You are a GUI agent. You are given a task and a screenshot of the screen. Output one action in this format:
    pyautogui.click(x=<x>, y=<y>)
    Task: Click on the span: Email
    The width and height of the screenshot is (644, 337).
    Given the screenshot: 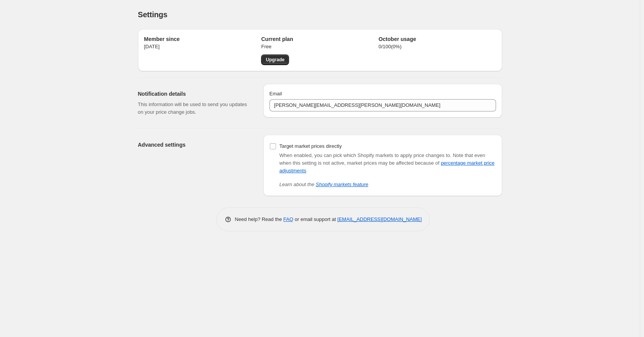 What is the action you would take?
    pyautogui.click(x=275, y=94)
    